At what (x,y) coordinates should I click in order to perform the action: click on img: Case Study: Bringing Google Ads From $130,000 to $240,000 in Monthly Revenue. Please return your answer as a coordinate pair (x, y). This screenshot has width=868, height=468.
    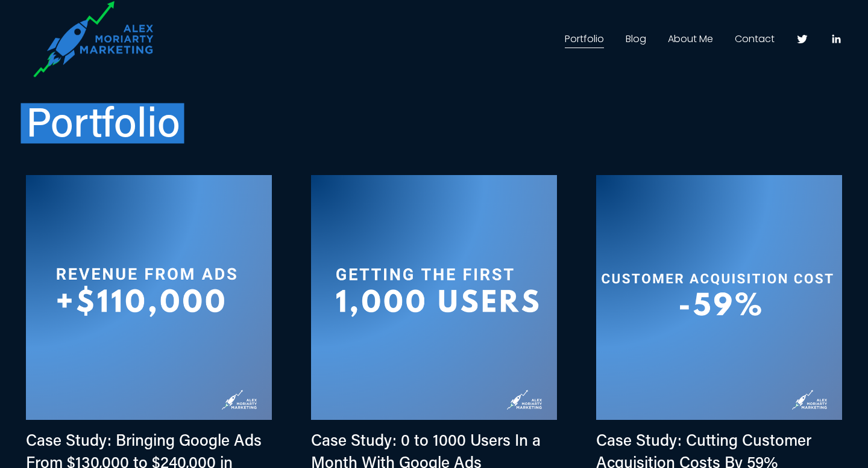
    Looking at the image, I should click on (149, 298).